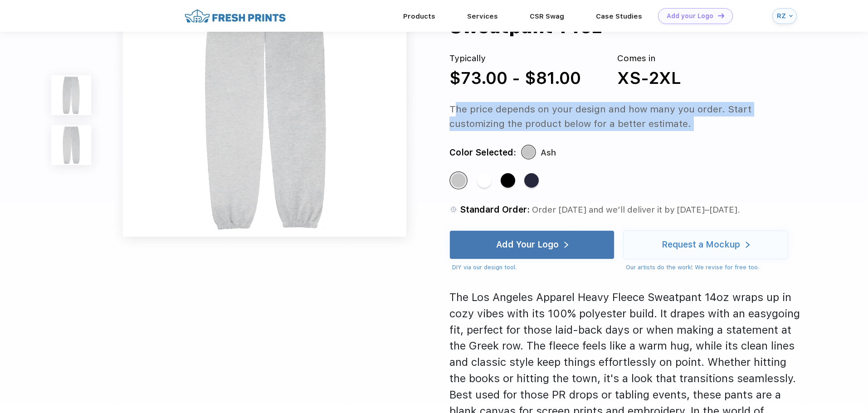  Describe the element at coordinates (483, 16) in the screenshot. I see `a: Services` at that location.